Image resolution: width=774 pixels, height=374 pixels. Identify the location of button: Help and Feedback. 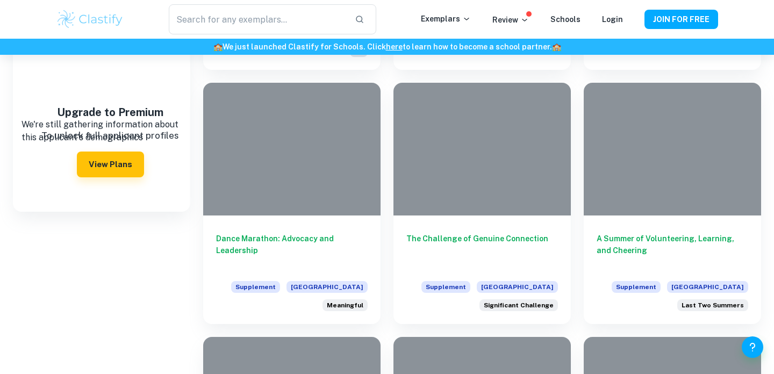
(752, 347).